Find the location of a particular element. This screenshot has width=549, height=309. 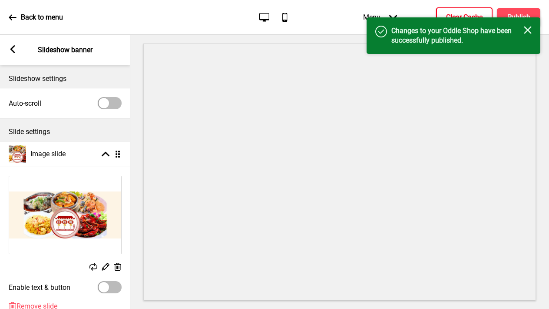

label: Enable text & button is located at coordinates (40, 287).